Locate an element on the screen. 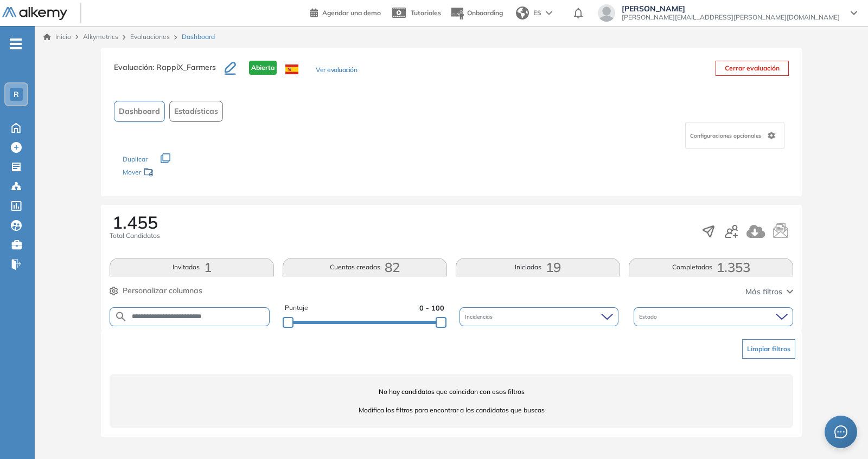 Image resolution: width=868 pixels, height=459 pixels. button: Iniciadas19 is located at coordinates (538, 267).